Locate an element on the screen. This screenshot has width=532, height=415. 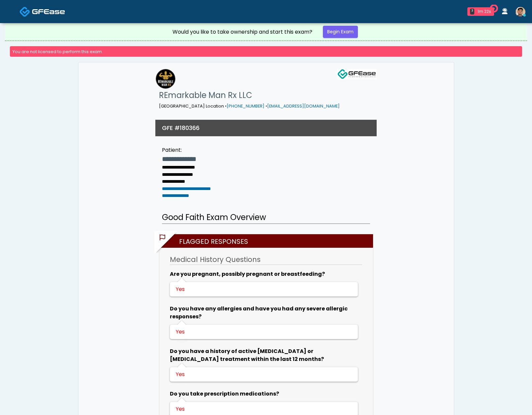
h1: REmarkable Man Rx LLC is located at coordinates (249, 95).